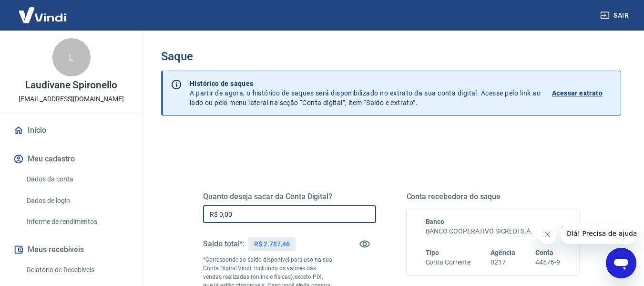  What do you see at coordinates (272, 244) in the screenshot?
I see `p: R$ 2.787,46` at bounding box center [272, 244].